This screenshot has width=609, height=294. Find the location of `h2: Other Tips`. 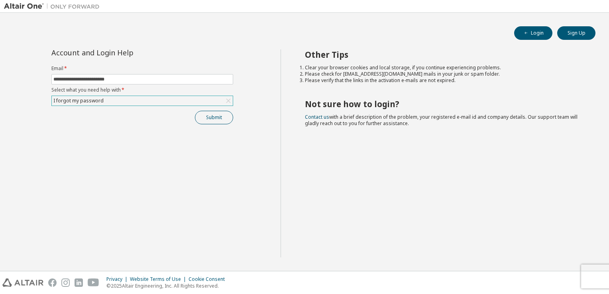

h2: Other Tips is located at coordinates (444, 55).